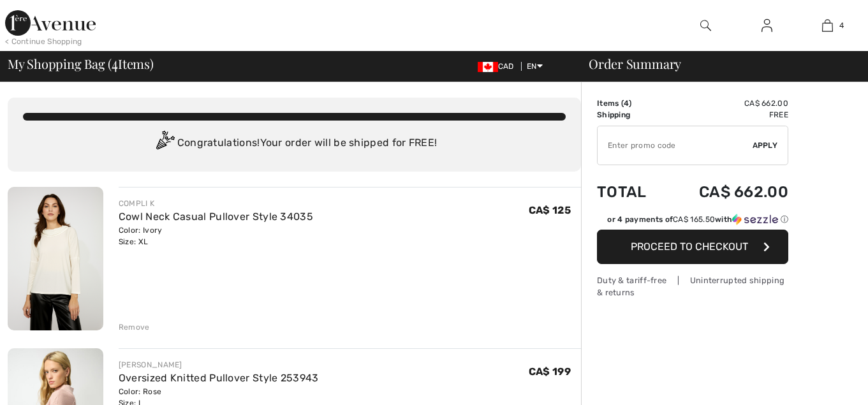  What do you see at coordinates (498, 66) in the screenshot?
I see `span: CAD` at bounding box center [498, 66].